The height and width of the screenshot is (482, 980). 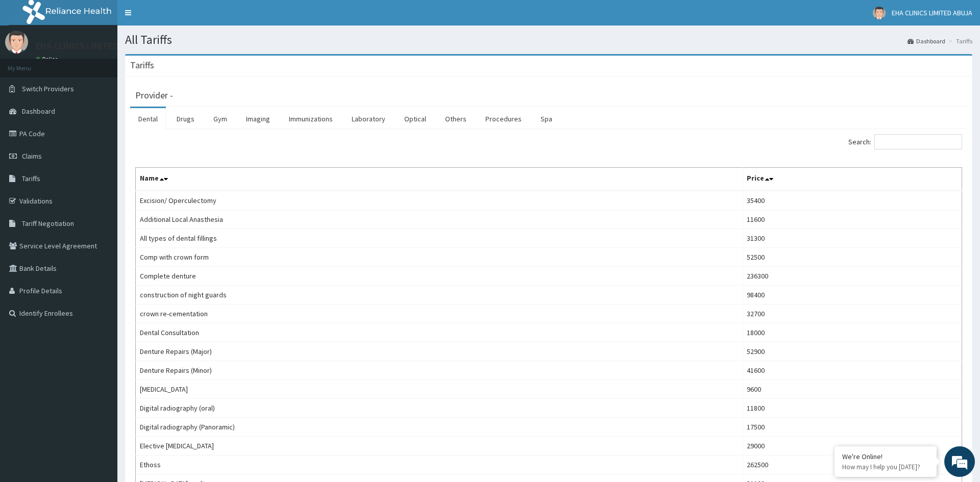 I want to click on h1: All Tariffs, so click(x=548, y=40).